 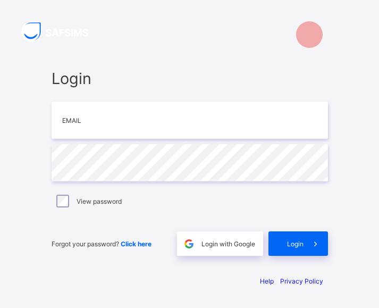 I want to click on label: View password, so click(x=99, y=201).